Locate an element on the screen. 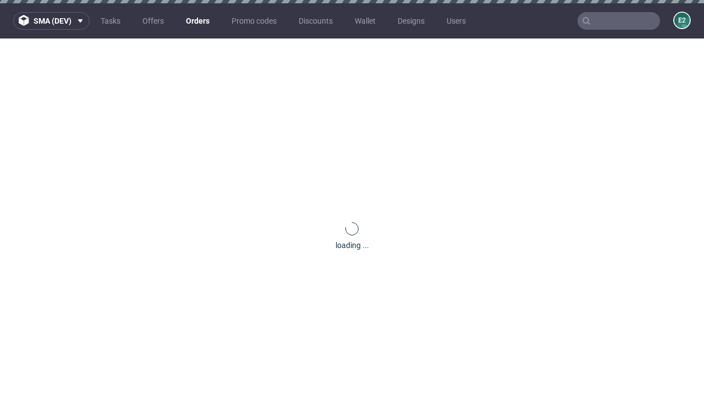 This screenshot has width=704, height=396. a: Tasks is located at coordinates (111, 21).